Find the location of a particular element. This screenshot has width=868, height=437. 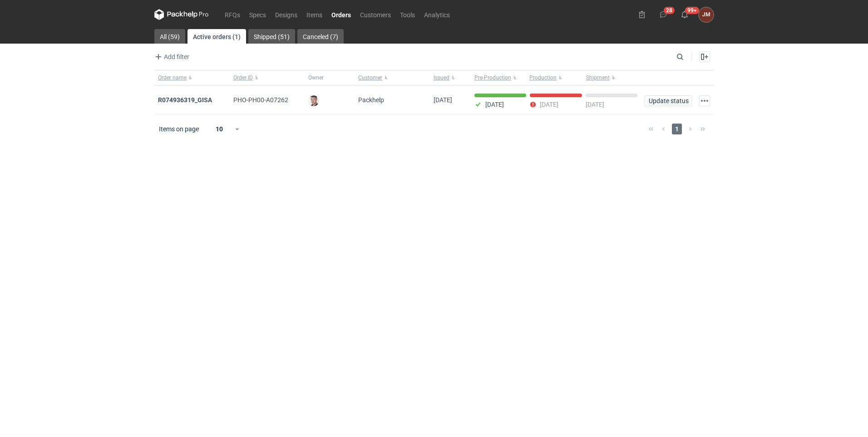

span: Issued is located at coordinates (441, 78).